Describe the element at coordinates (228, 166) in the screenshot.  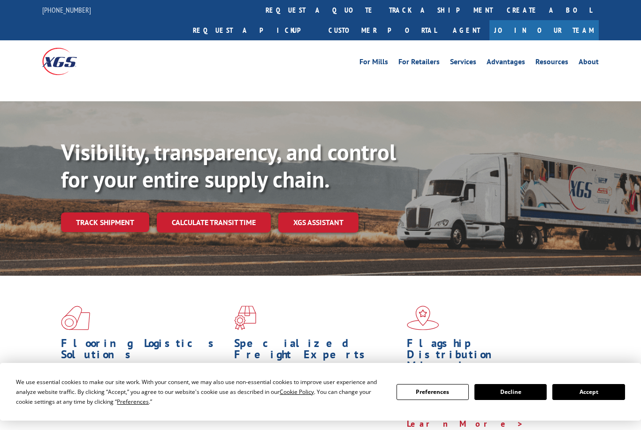
I see `b: Visibility, transparency, and control for your entire supply chain.` at that location.